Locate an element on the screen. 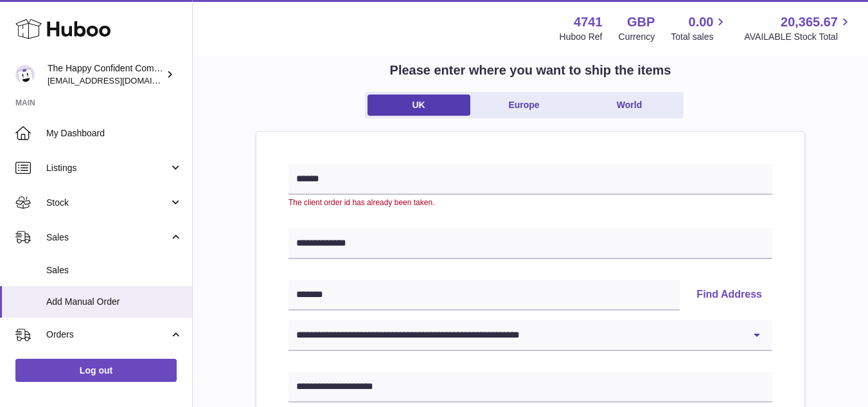  a: UK is located at coordinates (419, 105).